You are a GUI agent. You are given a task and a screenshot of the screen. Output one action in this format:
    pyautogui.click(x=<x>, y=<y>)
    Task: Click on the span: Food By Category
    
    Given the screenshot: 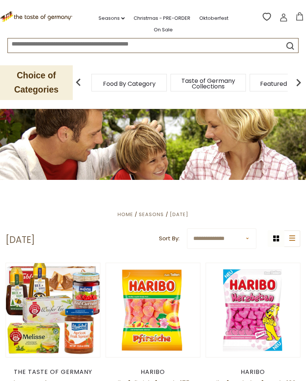 What is the action you would take?
    pyautogui.click(x=129, y=84)
    